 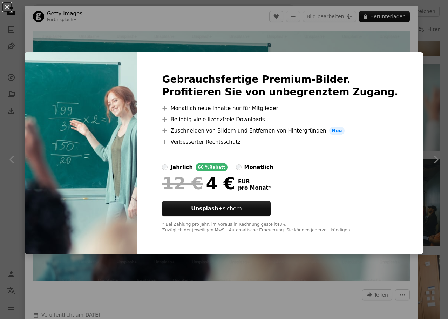 What do you see at coordinates (81, 153) in the screenshot?
I see `img: premium_photo-1683121152928-787ececd7359` at bounding box center [81, 153].